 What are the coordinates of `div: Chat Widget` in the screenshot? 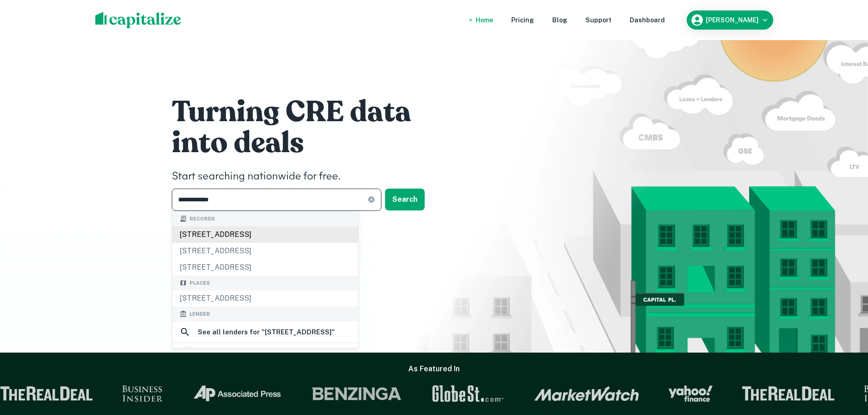 It's located at (845, 364).